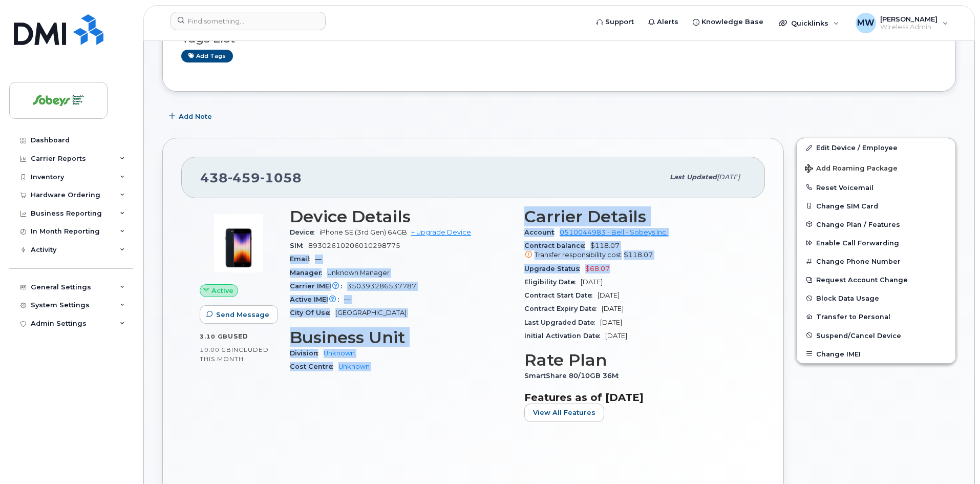 The image size is (980, 484). What do you see at coordinates (866, 23) in the screenshot?
I see `span: MW` at bounding box center [866, 23].